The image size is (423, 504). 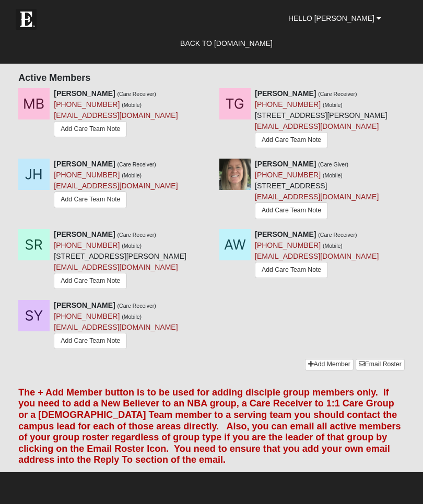 I want to click on a: Add Member, so click(x=329, y=364).